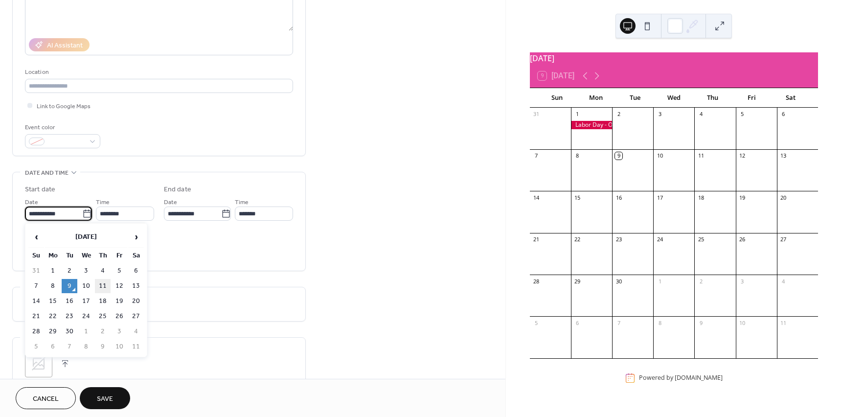  I want to click on div: 1, so click(659, 281).